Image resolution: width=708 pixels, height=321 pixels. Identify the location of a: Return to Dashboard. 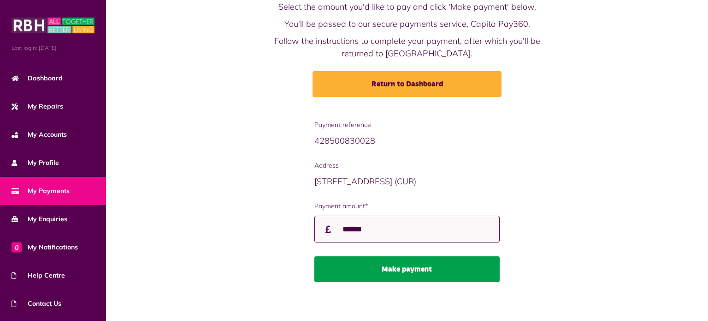
(407, 84).